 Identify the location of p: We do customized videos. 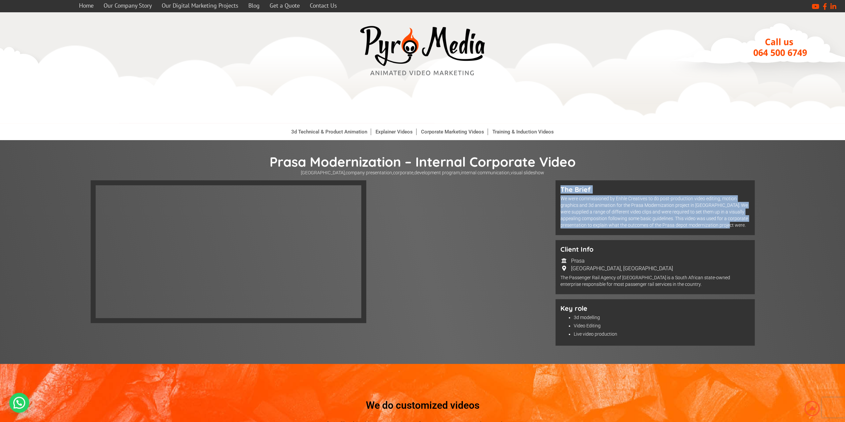
(422, 405).